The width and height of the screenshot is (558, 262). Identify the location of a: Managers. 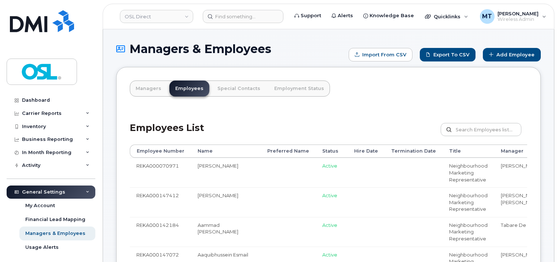
(148, 89).